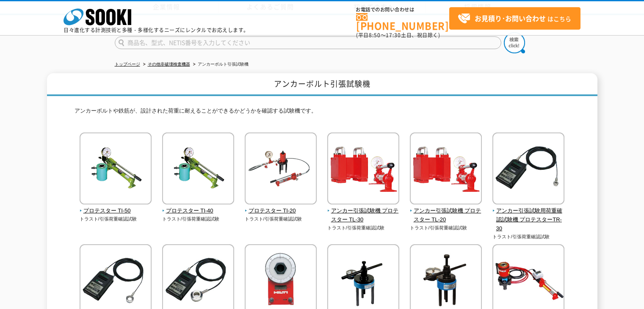  Describe the element at coordinates (364, 216) in the screenshot. I see `span: アンカー引張試験機 プロテスター TL-30` at that location.